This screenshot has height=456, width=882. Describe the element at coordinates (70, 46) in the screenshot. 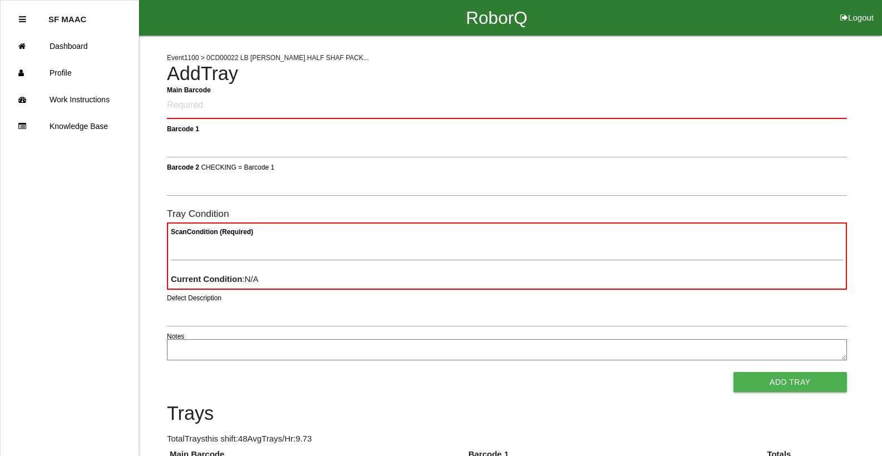

I see `a: Dashboard` at that location.